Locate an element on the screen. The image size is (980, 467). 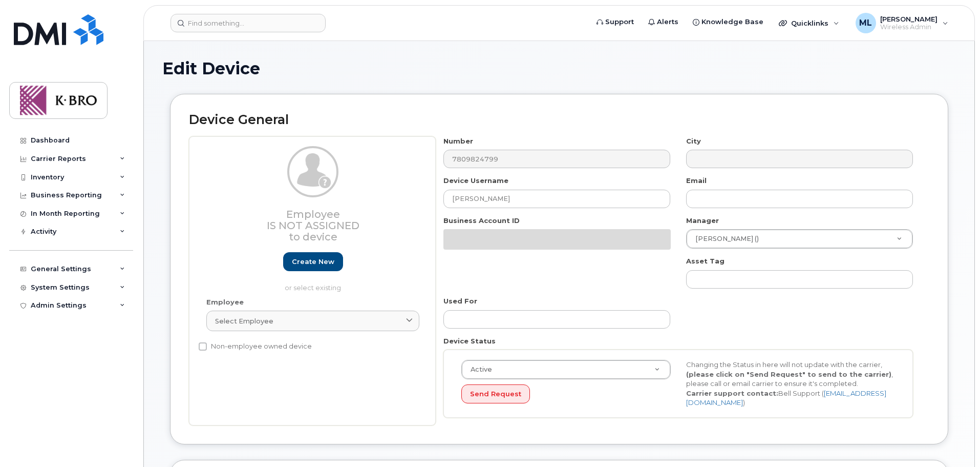
a: Create new is located at coordinates (313, 261).